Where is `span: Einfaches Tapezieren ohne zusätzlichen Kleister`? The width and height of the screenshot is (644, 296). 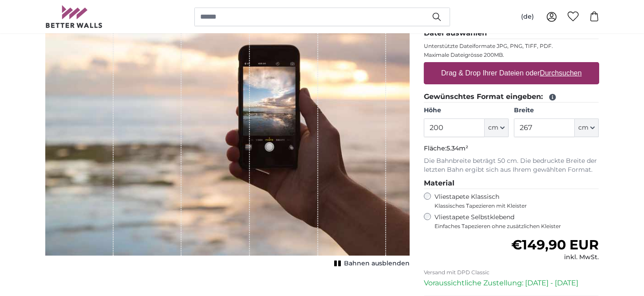
span: Einfaches Tapezieren ohne zusätzlichen Kleister is located at coordinates (517, 226).